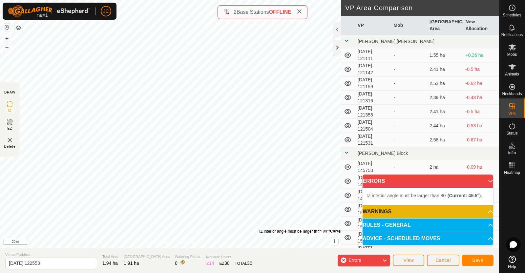 The height and width of the screenshot is (273, 525). Describe the element at coordinates (512, 94) in the screenshot. I see `span: Neckbands` at that location.